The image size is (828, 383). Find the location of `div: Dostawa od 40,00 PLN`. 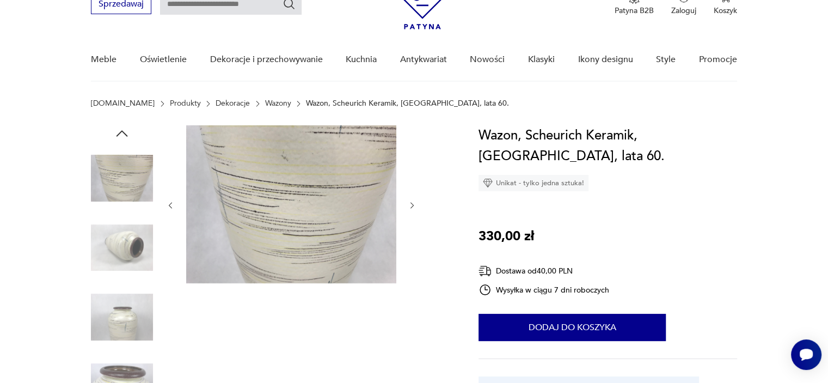

div: Dostawa od 40,00 PLN is located at coordinates (544, 271).